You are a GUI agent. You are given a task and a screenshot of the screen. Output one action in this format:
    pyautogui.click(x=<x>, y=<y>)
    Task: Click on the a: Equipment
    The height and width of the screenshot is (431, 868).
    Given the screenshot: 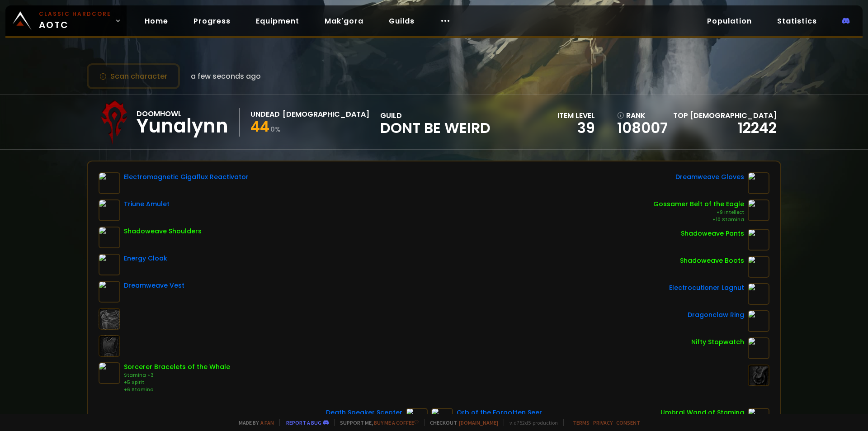 What is the action you would take?
    pyautogui.click(x=278, y=21)
    